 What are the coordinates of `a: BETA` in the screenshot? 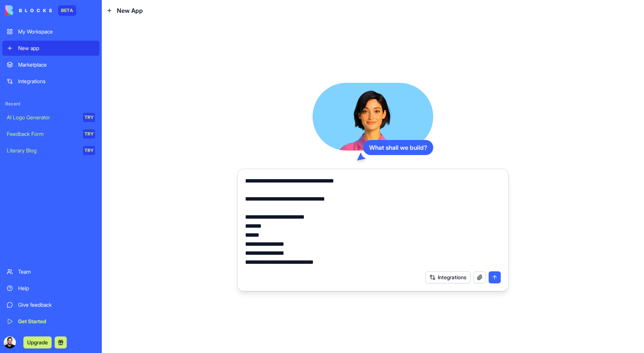 It's located at (41, 10).